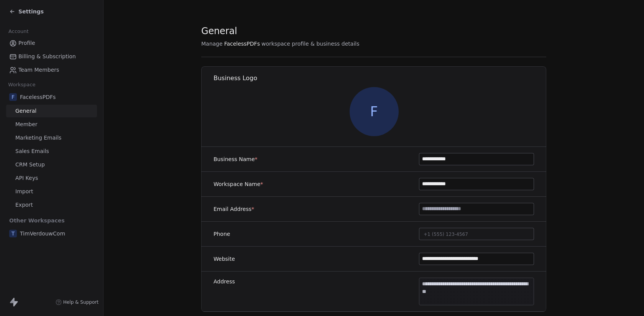  Describe the element at coordinates (22, 85) in the screenshot. I see `span: Workspace` at that location.